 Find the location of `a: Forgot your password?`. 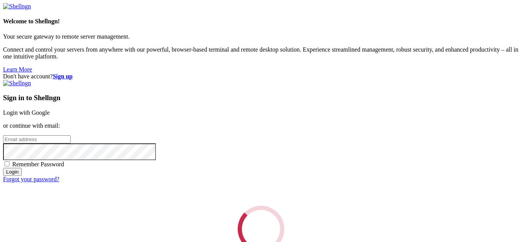

a: Forgot your password? is located at coordinates (31, 179).